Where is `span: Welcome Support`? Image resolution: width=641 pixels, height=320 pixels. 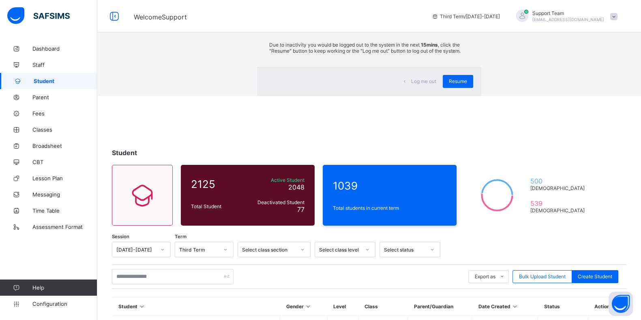 span: Welcome Support is located at coordinates (160, 17).